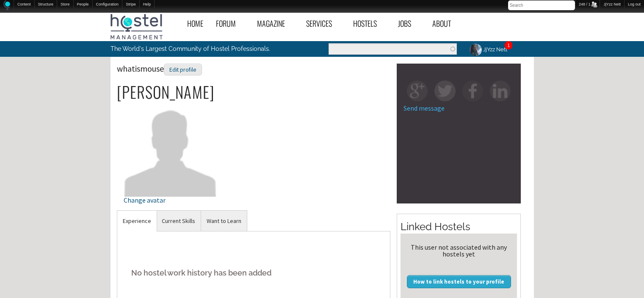 The width and height of the screenshot is (644, 298). Describe the element at coordinates (183, 68) in the screenshot. I see `a: Edit profile` at that location.